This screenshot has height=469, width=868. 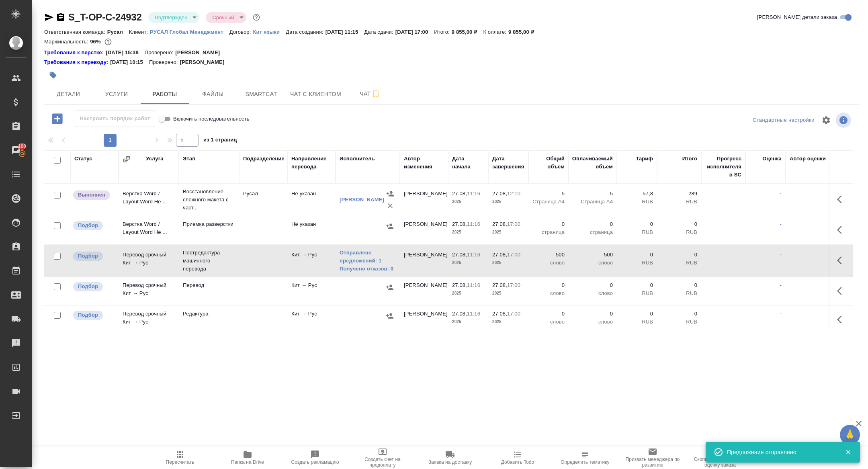 I want to click on button: Скопировать ссылку на оценку заказа, so click(x=720, y=458).